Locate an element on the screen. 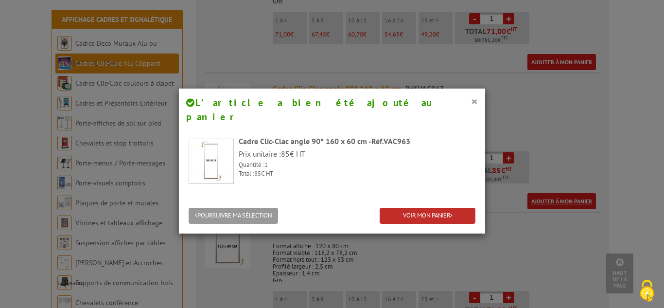 Image resolution: width=664 pixels, height=308 pixels. h4: L’article a bien été ajouté au panier is located at coordinates (332, 109).